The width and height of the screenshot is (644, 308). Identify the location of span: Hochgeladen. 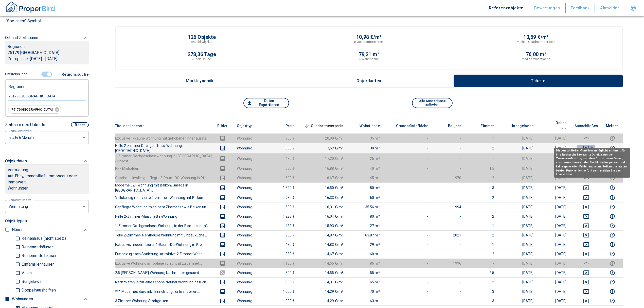
(518, 125).